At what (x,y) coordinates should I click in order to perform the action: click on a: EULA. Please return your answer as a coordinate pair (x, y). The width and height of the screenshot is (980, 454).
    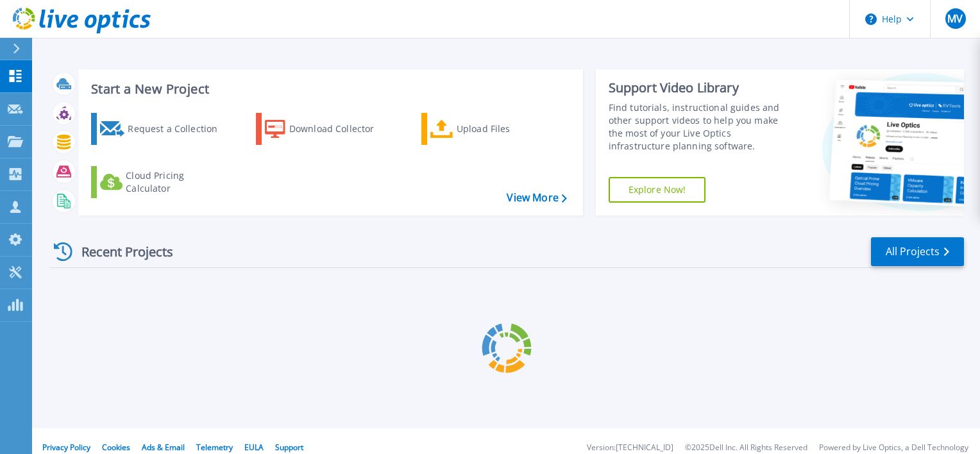
    Looking at the image, I should click on (254, 447).